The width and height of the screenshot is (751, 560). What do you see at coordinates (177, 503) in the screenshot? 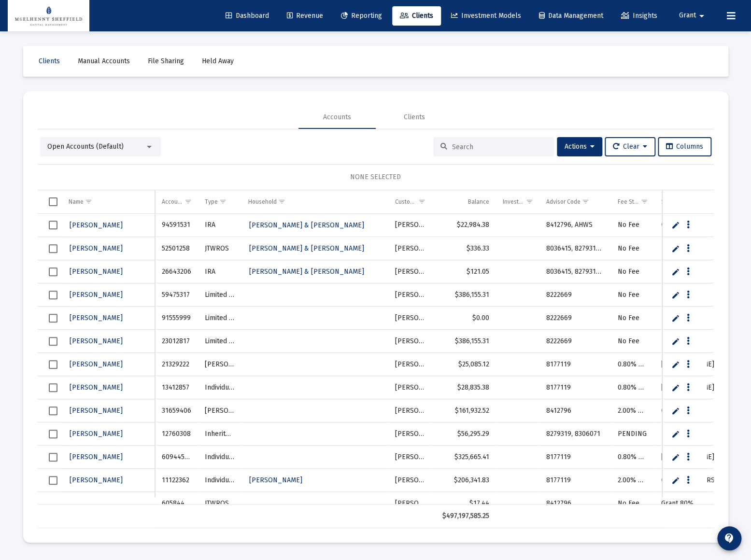
I see `td: 60584429` at bounding box center [177, 503].